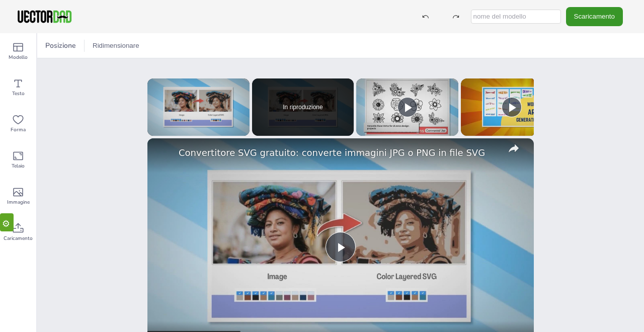 This screenshot has height=332, width=644. What do you see at coordinates (514, 148) in the screenshot?
I see `button: condividere` at bounding box center [514, 148].